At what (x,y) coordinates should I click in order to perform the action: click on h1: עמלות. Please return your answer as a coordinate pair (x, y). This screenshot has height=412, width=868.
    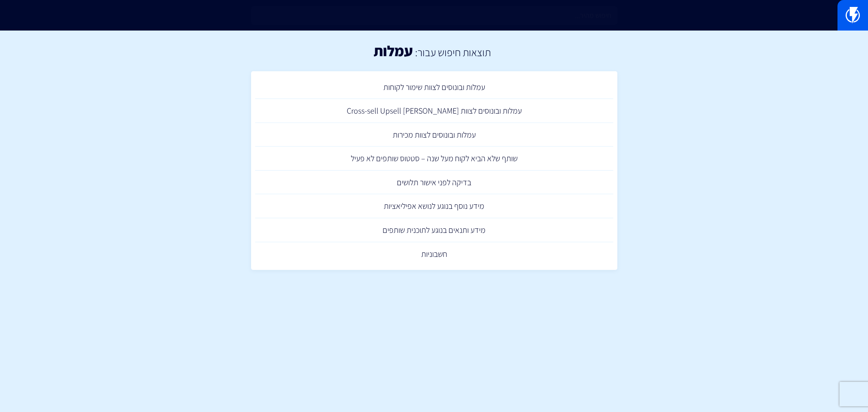
    Looking at the image, I should click on (393, 51).